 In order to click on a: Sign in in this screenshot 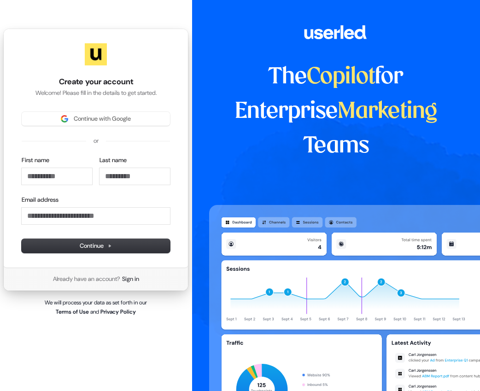, I will do `click(130, 279)`.